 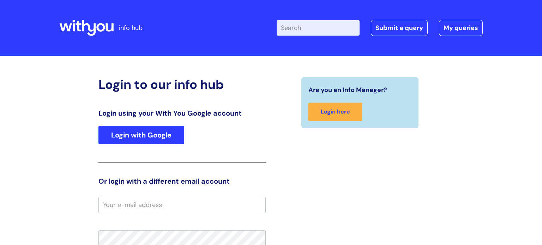 What do you see at coordinates (347, 90) in the screenshot?
I see `span: Are you an Info Manager?` at bounding box center [347, 90].